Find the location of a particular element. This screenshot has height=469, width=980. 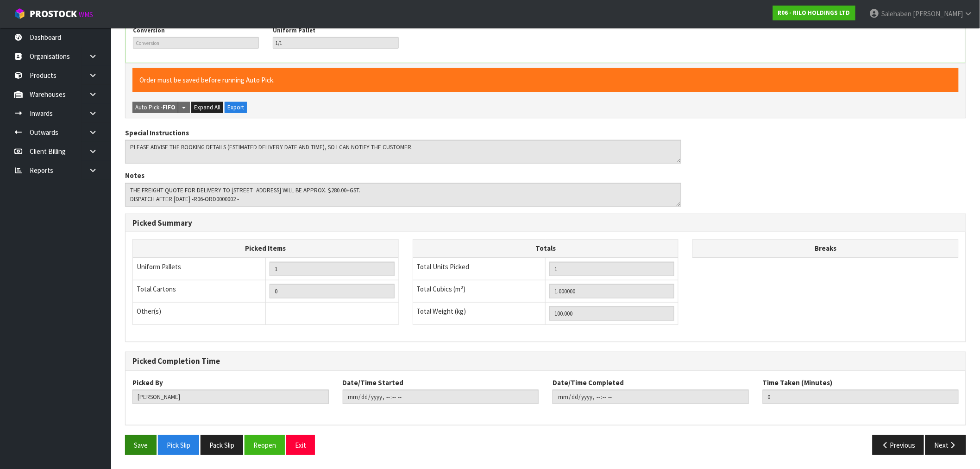

strong: FIFO is located at coordinates (169, 107).